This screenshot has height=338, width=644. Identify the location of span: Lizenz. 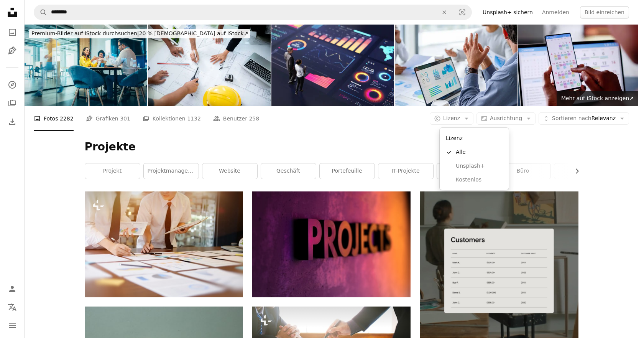
(452, 118).